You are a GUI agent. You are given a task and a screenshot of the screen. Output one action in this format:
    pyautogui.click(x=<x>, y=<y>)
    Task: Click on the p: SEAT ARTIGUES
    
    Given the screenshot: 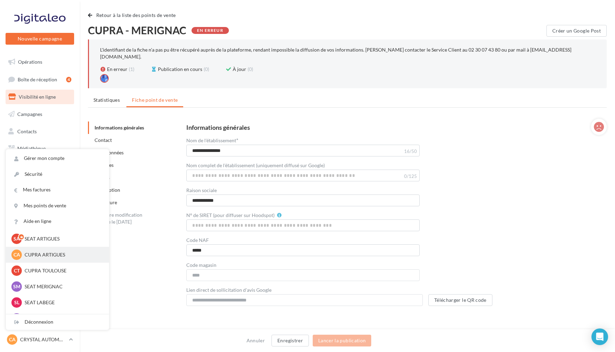 What is the action you would take?
    pyautogui.click(x=63, y=239)
    